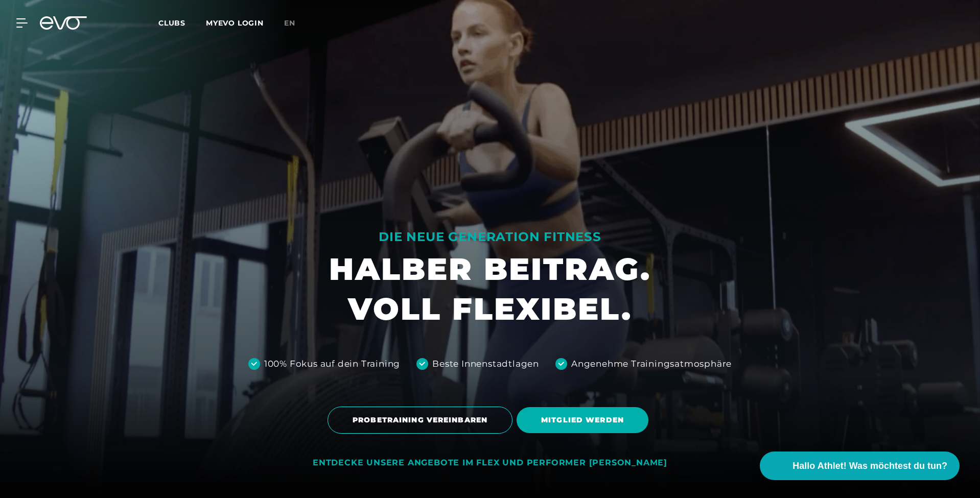 The image size is (980, 498). Describe the element at coordinates (295, 23) in the screenshot. I see `a: en` at that location.